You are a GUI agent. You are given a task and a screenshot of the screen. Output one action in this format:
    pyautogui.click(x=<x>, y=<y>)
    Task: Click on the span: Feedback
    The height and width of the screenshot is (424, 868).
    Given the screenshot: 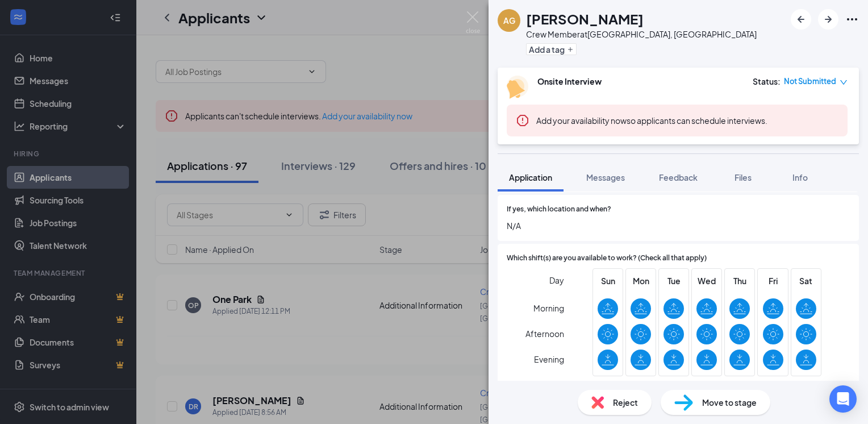 What is the action you would take?
    pyautogui.click(x=679, y=178)
    